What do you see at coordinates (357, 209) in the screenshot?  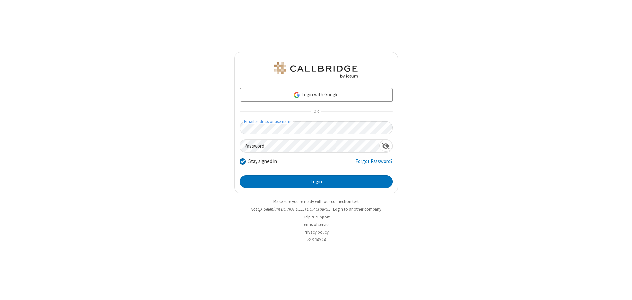 I see `button: Login to another company` at bounding box center [357, 209].